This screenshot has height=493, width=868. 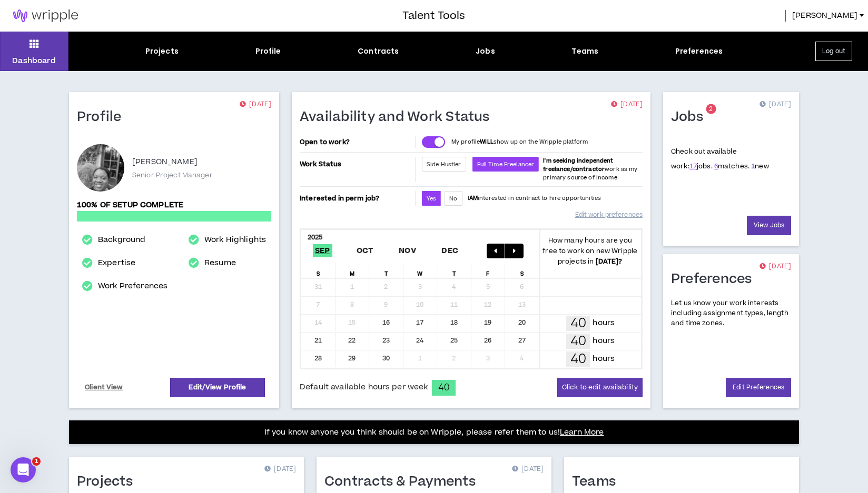 What do you see at coordinates (534, 199) in the screenshot?
I see `p: I interested in contract to hire opportunities` at bounding box center [534, 199].